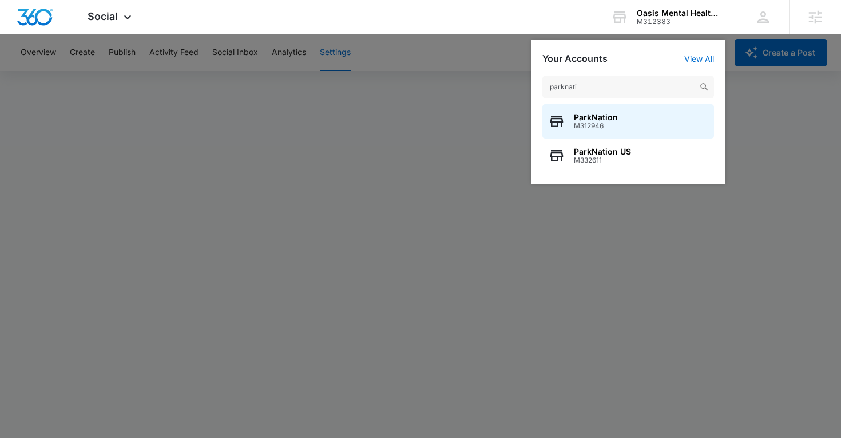 Image resolution: width=841 pixels, height=438 pixels. Describe the element at coordinates (699, 58) in the screenshot. I see `a: View All` at that location.